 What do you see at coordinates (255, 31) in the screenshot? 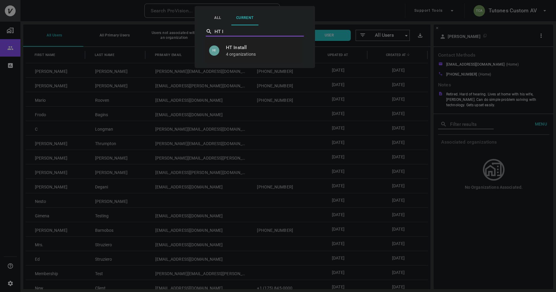
I see `input: Select Partner…` at bounding box center [255, 31].